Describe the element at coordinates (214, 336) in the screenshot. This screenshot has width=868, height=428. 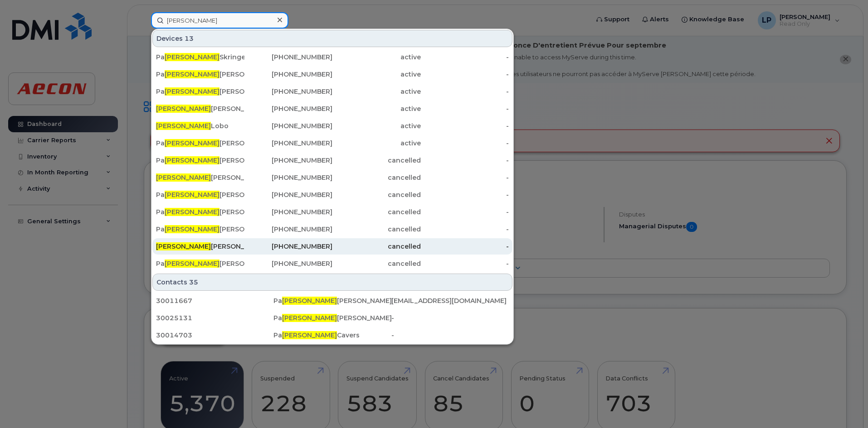
I see `div: 30014703` at that location.